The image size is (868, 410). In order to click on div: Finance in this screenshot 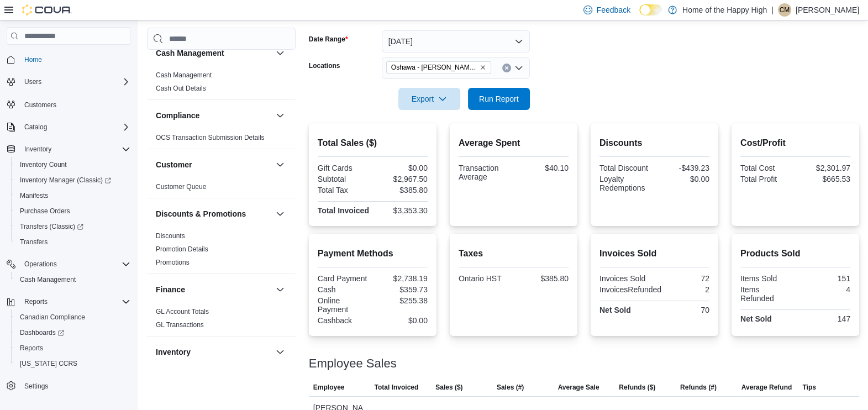, I will do `click(221, 321)`.